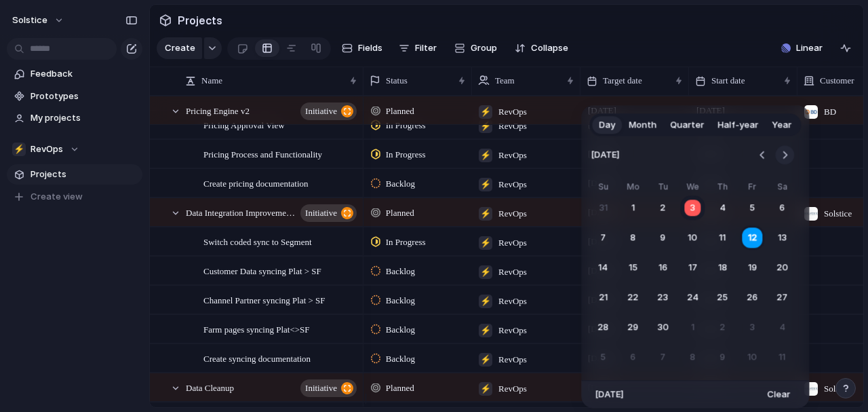  Describe the element at coordinates (662, 238) in the screenshot. I see `button: Tuesday, September 9th, 2025` at that location.